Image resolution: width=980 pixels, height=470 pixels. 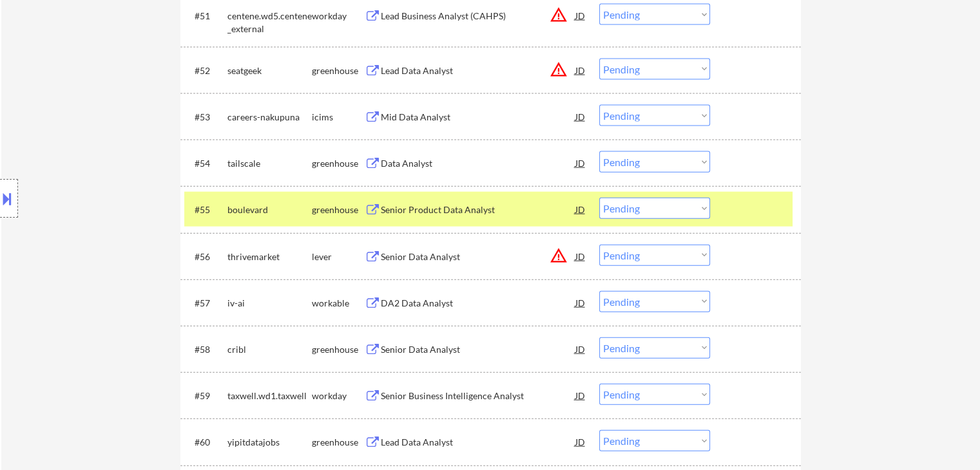 What do you see at coordinates (478, 210) in the screenshot?
I see `div: Senior Product Data Analyst` at bounding box center [478, 210].